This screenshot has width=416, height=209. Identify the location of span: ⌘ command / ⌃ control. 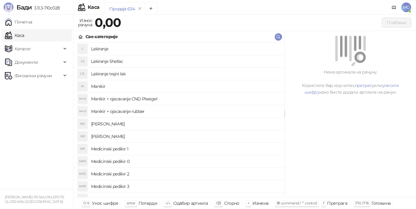
(297, 203).